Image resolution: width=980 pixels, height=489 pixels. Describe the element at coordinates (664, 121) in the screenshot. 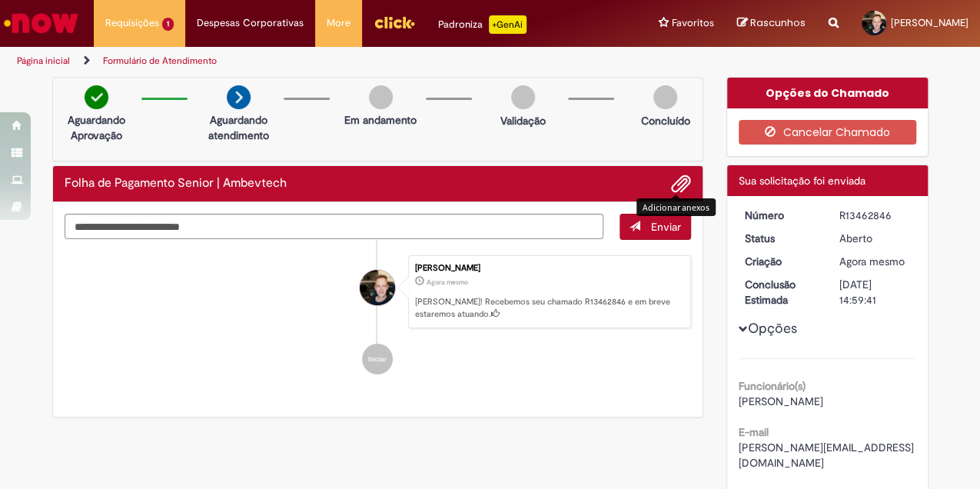

I see `p: Concluído` at that location.